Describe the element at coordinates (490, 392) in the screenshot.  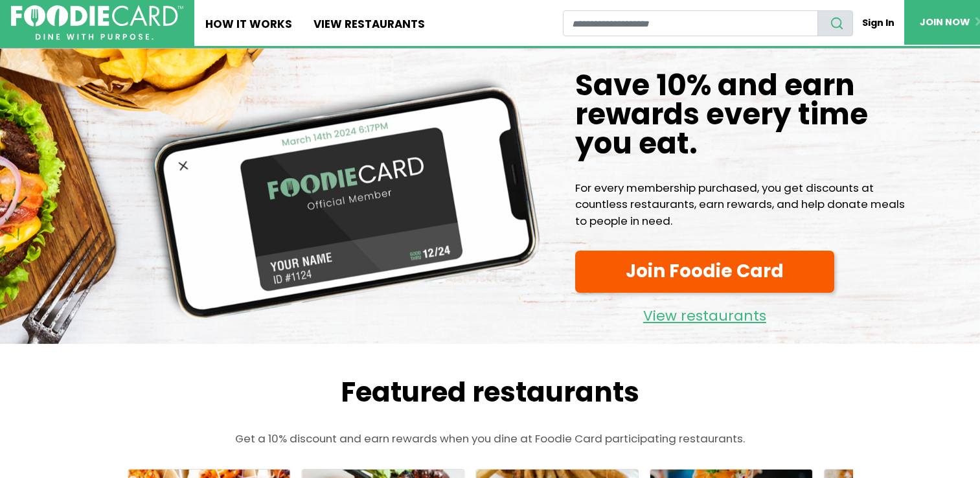
I see `h2: Featured restaurants` at that location.